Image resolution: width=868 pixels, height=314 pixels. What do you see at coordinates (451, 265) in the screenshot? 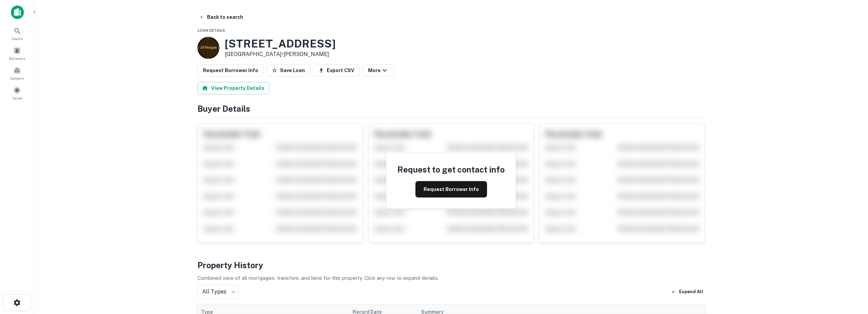
I see `h4: Property History` at bounding box center [451, 265].